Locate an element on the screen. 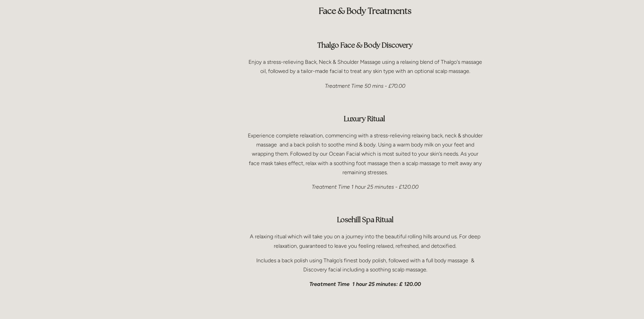  p: Includes a back polish using Thalgo’s finest body polish, followed with a full body massage & Dis... is located at coordinates (365, 265).